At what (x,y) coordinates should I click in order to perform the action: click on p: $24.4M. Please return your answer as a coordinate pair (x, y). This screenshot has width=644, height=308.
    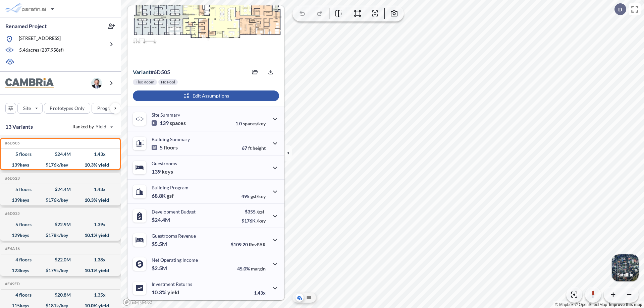
    Looking at the image, I should click on (161, 220).